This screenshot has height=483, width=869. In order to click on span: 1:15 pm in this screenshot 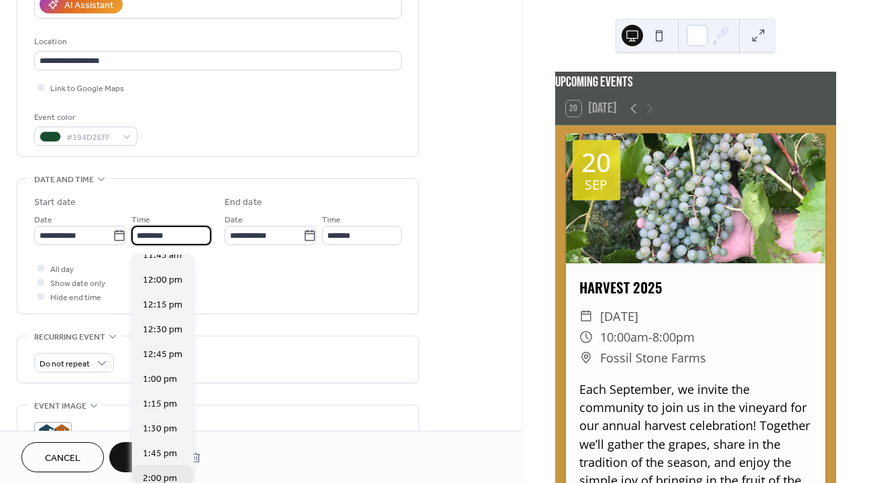, I will do `click(160, 404)`.